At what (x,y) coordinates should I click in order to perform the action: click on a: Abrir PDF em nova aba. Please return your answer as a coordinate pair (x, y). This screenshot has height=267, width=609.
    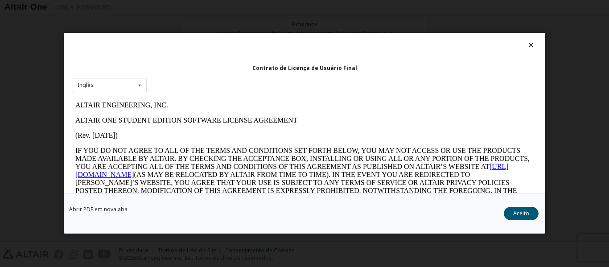
    Looking at the image, I should click on (98, 210).